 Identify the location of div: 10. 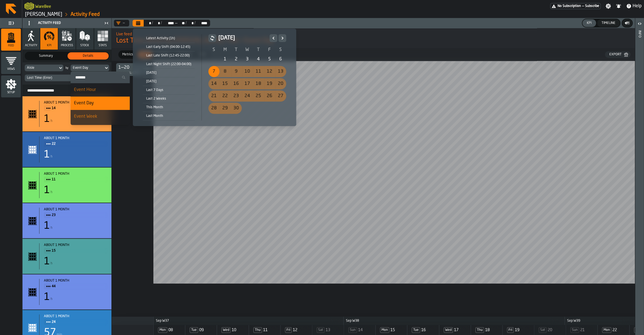
(247, 71).